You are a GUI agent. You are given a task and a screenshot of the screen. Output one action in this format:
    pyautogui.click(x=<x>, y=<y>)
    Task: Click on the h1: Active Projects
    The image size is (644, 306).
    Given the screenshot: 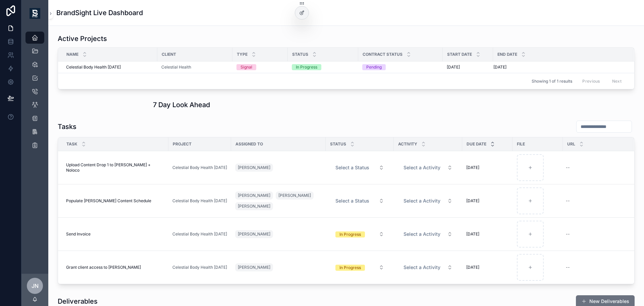 What is the action you would take?
    pyautogui.click(x=82, y=39)
    